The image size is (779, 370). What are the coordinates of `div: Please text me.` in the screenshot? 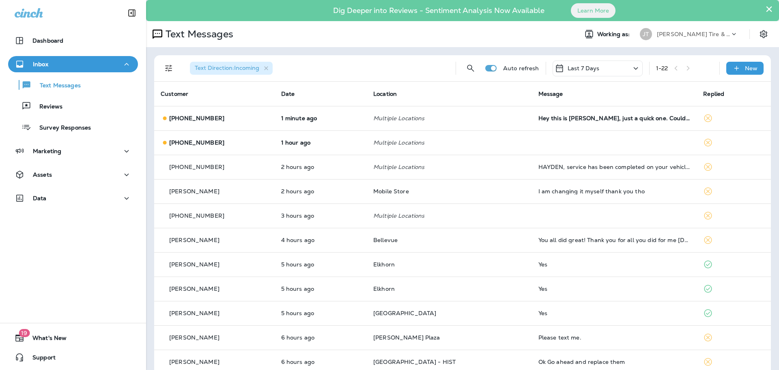 It's located at (614, 337).